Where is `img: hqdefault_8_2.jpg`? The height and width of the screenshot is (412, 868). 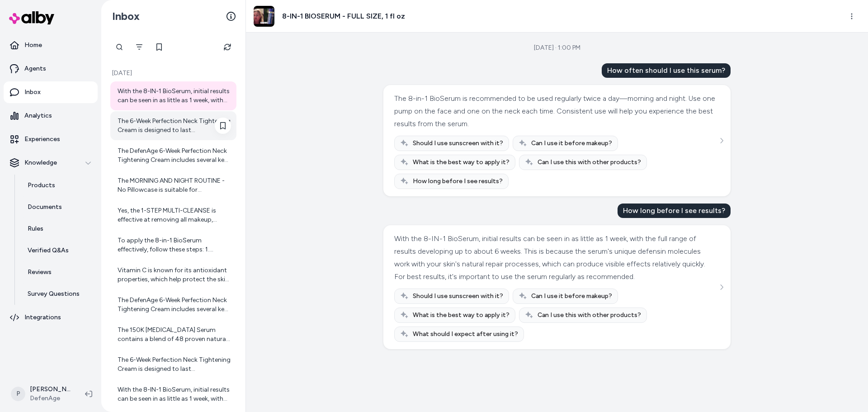
img: hqdefault_8_2.jpg is located at coordinates (264, 17).